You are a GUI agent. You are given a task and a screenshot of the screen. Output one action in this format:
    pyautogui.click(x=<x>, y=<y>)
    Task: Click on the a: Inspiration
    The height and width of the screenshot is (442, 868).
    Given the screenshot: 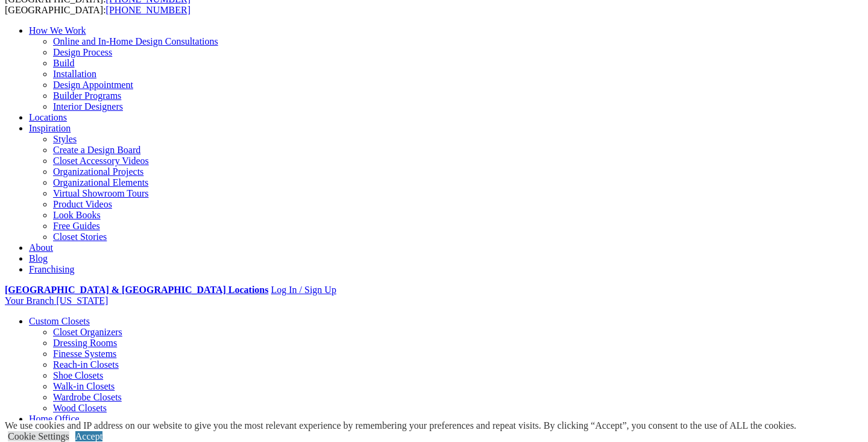 What is the action you would take?
    pyautogui.click(x=50, y=128)
    